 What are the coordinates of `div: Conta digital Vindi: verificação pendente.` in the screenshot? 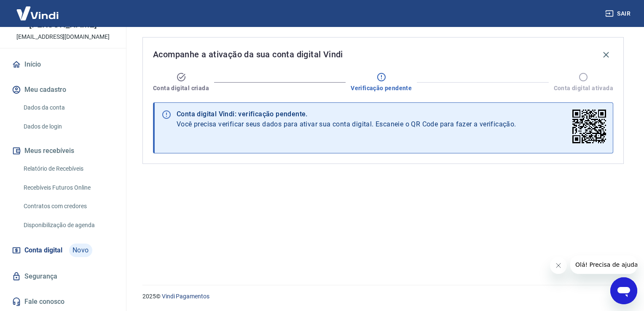 It's located at (347, 114).